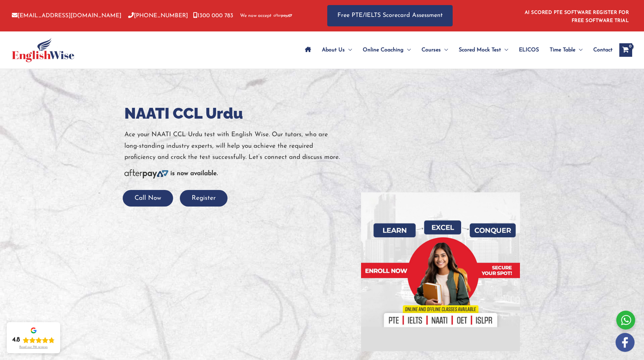  Describe the element at coordinates (529, 50) in the screenshot. I see `span: ELICOS` at that location.